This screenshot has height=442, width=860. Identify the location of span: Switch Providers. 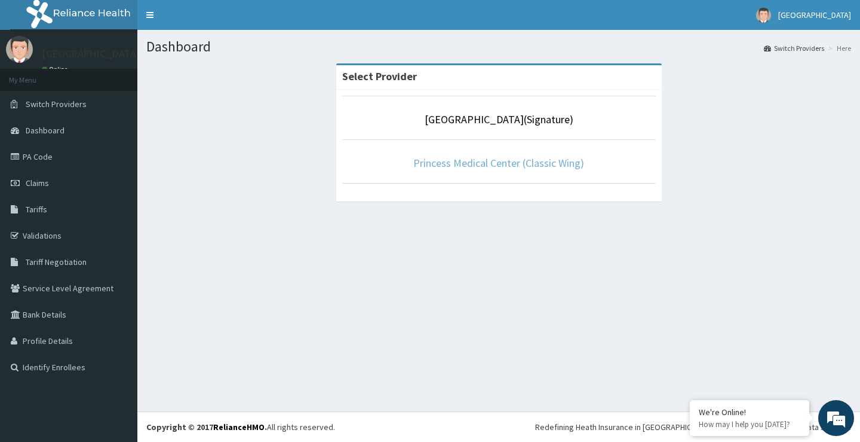
(56, 104).